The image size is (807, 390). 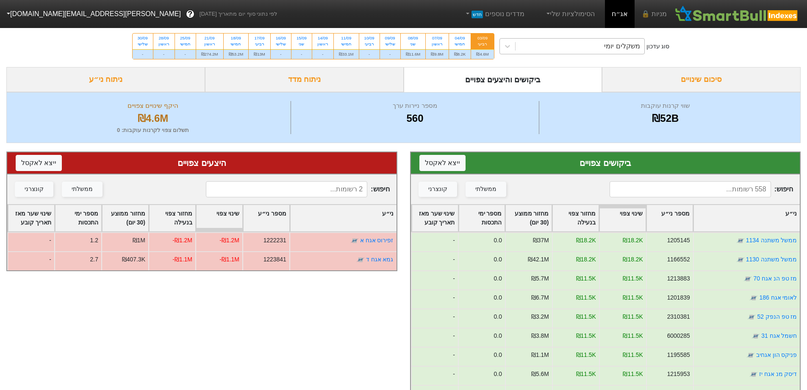 I want to click on a: דיסק מנ אגח יז, so click(x=778, y=373).